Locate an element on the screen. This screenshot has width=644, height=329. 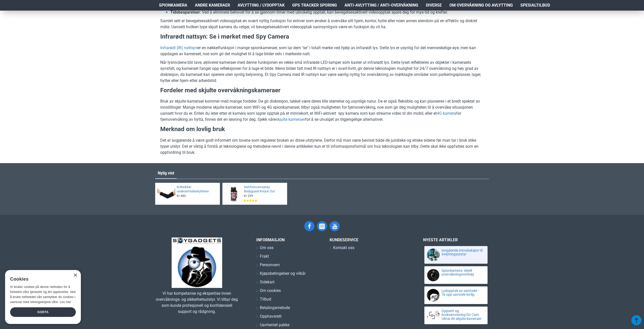
span: Kr 299 is located at coordinates (248, 196).